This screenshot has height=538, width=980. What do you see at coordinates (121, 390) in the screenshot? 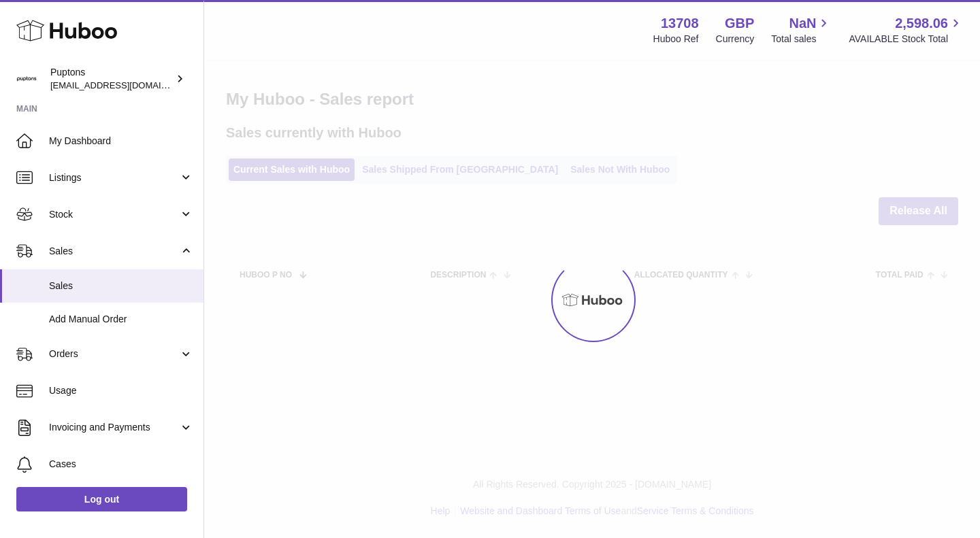
I see `span: Usage` at bounding box center [121, 390].